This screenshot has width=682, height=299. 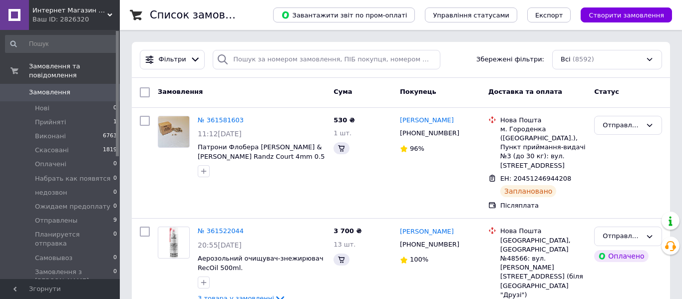 I want to click on button: Створити замовлення, so click(x=626, y=15).